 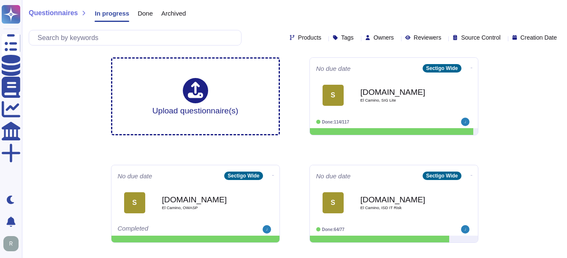 What do you see at coordinates (137, 38) in the screenshot?
I see `input: Search by keywords` at bounding box center [137, 38].